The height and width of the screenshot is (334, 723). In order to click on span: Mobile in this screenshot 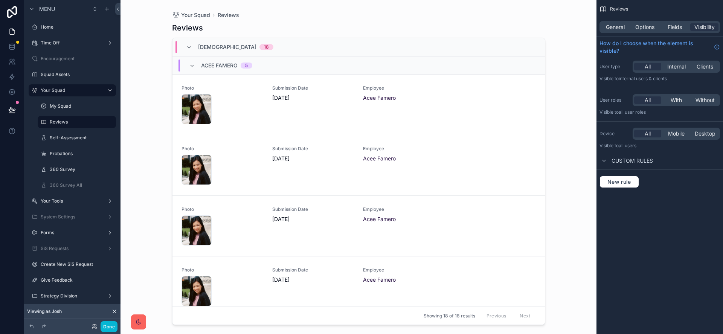, I will do `click(676, 134)`.